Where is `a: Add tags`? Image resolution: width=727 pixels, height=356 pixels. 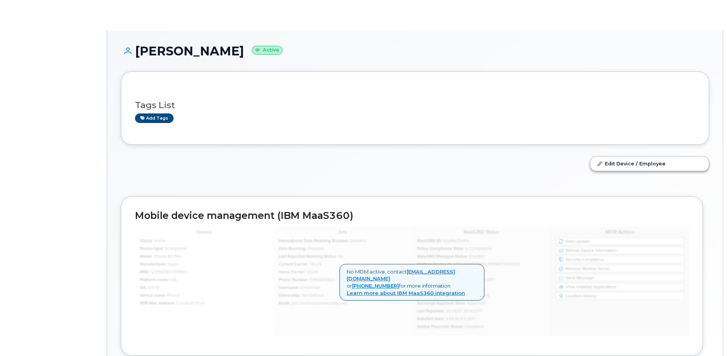
a: Add tags is located at coordinates (154, 118).